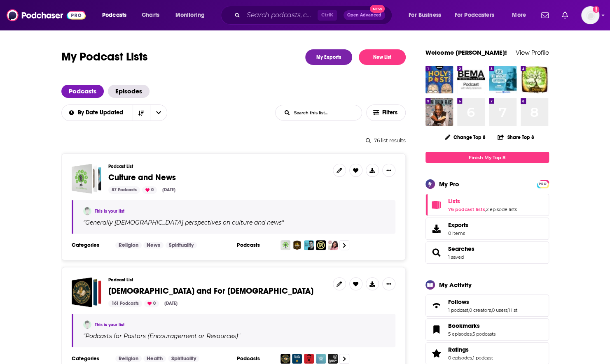  Describe the element at coordinates (285, 245) in the screenshot. I see `img: Ezra Institute Podcast for Cultural Reformation` at that location.